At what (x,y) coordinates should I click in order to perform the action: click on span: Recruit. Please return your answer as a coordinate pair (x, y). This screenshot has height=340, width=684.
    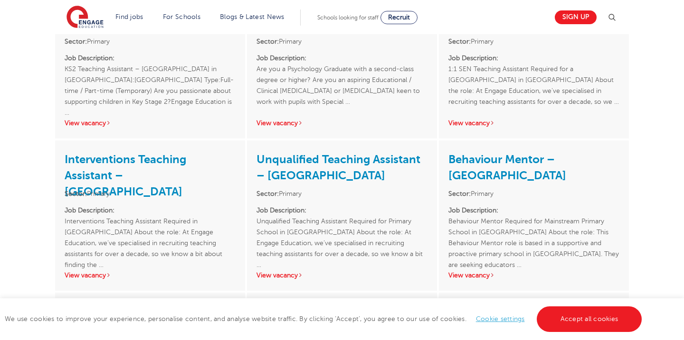
    Looking at the image, I should click on (399, 17).